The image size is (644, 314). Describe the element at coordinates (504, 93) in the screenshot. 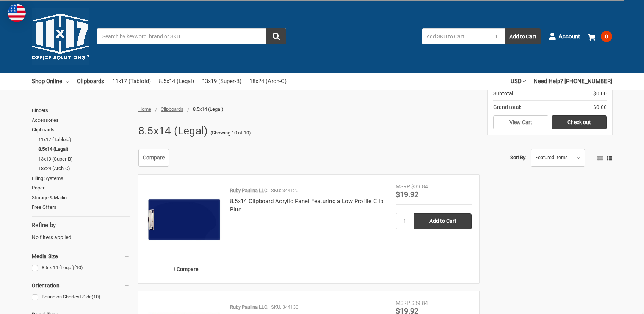

I see `span: Subtotal:` at that location.